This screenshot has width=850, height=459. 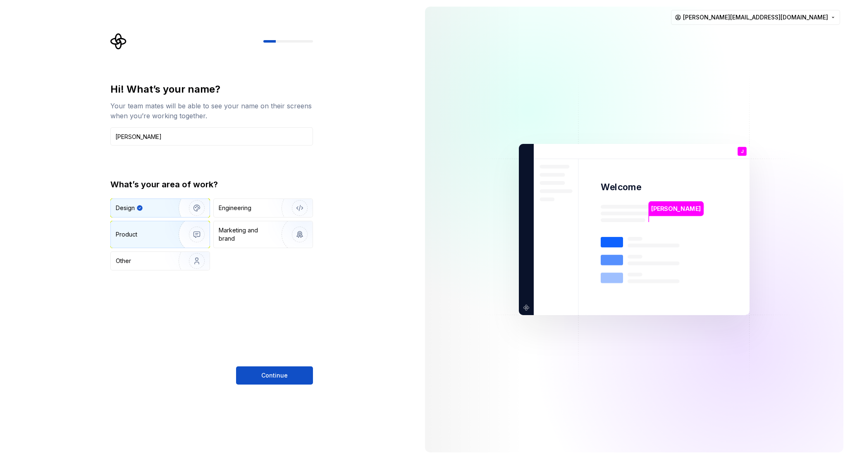 I want to click on p: Welcome, so click(x=621, y=187).